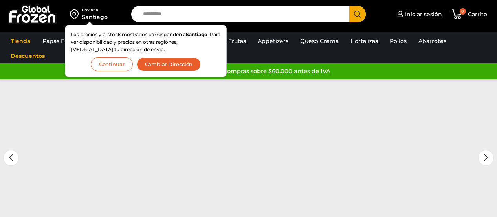 The height and width of the screenshot is (217, 497). What do you see at coordinates (95, 10) in the screenshot?
I see `div: Enviar a` at bounding box center [95, 10].